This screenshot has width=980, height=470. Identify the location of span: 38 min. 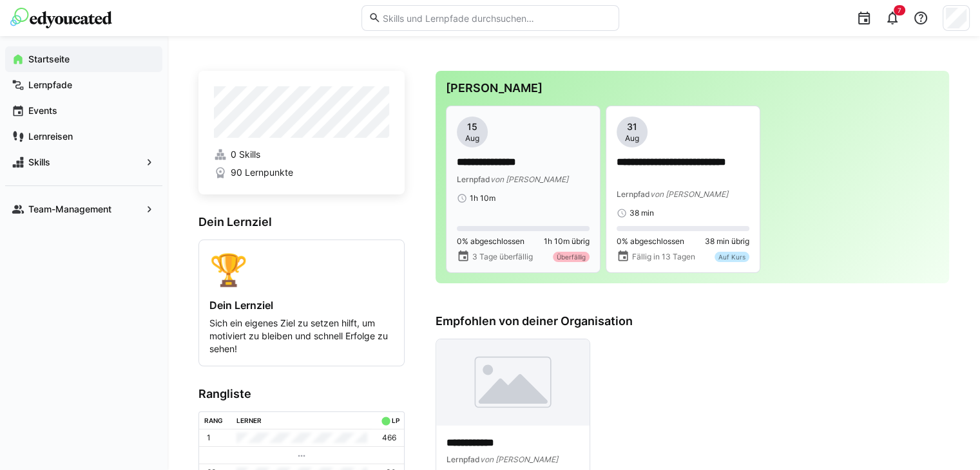
(642, 213).